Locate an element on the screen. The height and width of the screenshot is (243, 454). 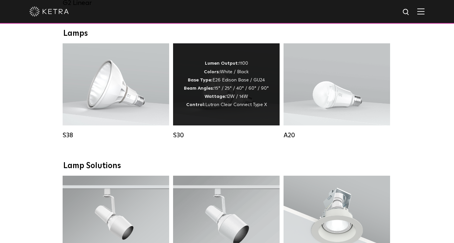
strong: Control: is located at coordinates (196, 105).